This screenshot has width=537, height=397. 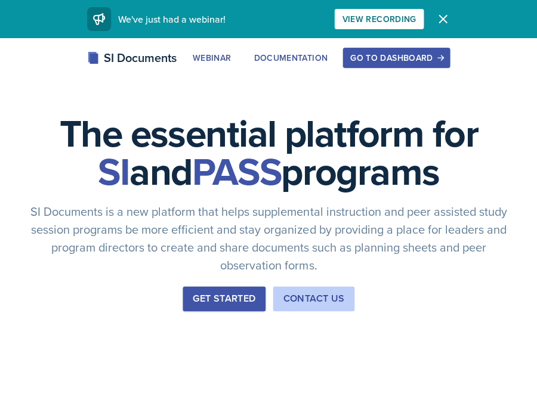 What do you see at coordinates (396, 58) in the screenshot?
I see `div: Go to Dashboard` at bounding box center [396, 58].